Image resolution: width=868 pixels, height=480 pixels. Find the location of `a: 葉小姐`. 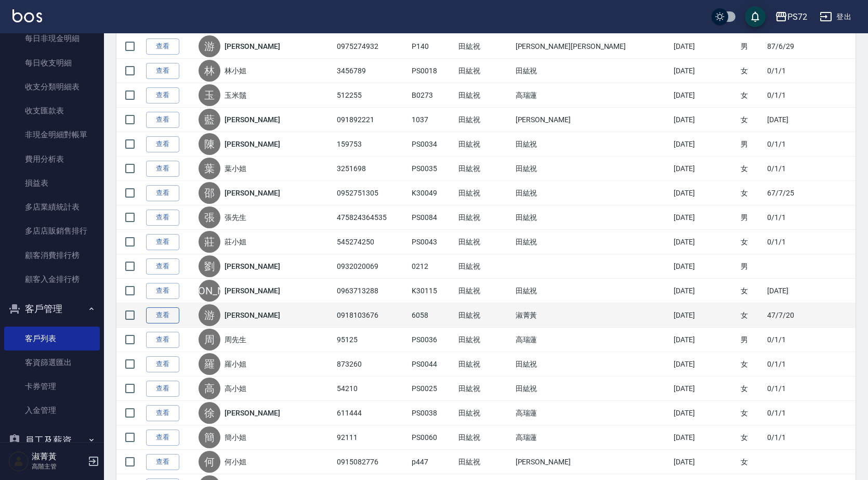

a: 葉小姐 is located at coordinates (236, 168).